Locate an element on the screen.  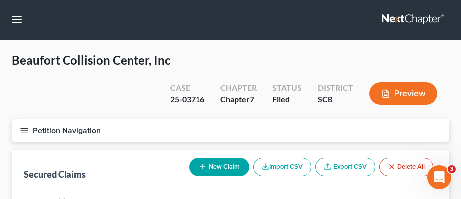
a: Export CSV is located at coordinates (345, 167).